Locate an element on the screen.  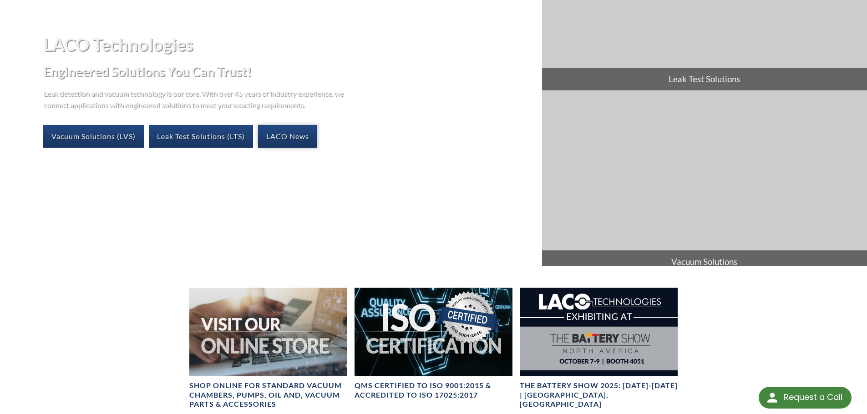
h4: SHOP ONLINE FOR STANDARD VACUUM CHAMBERS, PUMPS, OIL AND, VACUUM PARTS & ACCESSORIES is located at coordinates (268, 395).